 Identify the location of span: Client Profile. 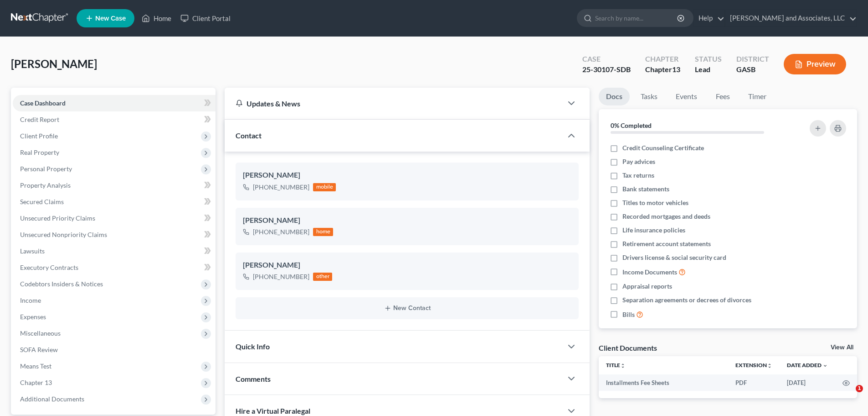
(38, 135).